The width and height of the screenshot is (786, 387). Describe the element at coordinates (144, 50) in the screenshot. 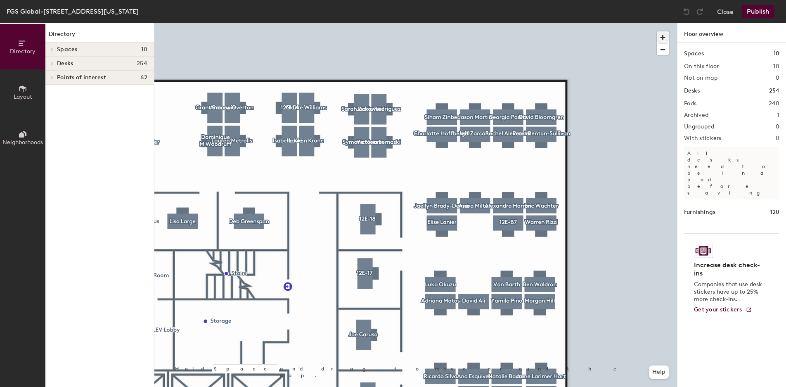

I see `span: 10` at that location.